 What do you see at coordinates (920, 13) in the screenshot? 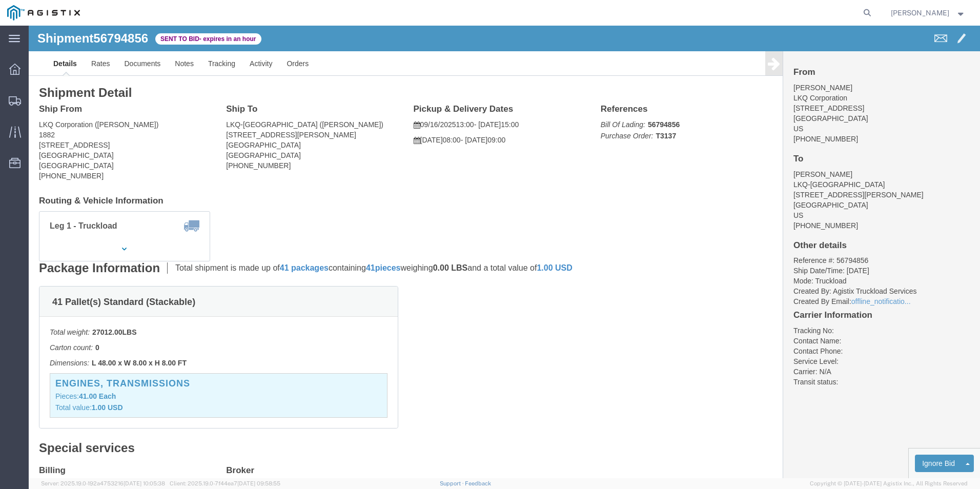
I see `span: Corey Keys` at bounding box center [920, 13].